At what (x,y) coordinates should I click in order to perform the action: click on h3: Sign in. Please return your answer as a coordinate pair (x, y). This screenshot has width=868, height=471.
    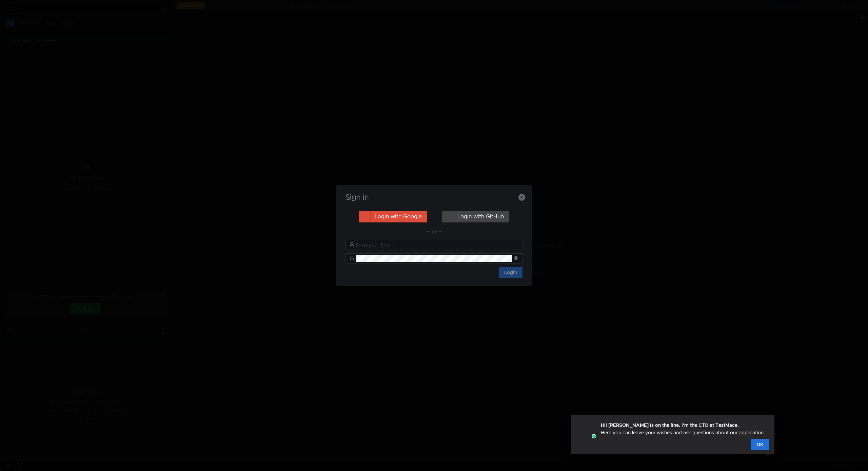
    Looking at the image, I should click on (434, 197).